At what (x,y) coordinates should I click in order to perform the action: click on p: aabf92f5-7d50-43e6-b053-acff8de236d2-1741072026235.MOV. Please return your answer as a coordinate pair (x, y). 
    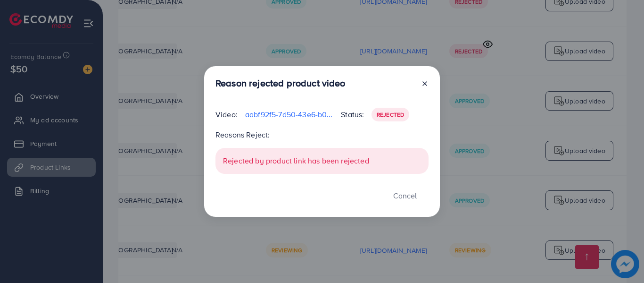
    Looking at the image, I should click on (289, 114).